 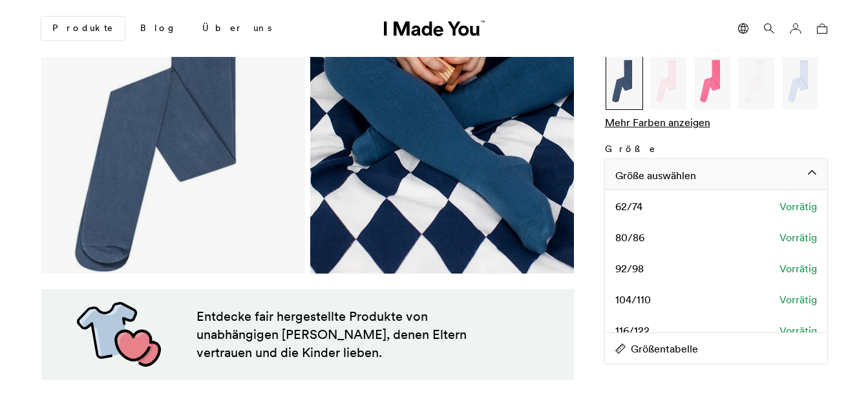 What do you see at coordinates (630, 237) in the screenshot?
I see `span: 80/86` at bounding box center [630, 237].